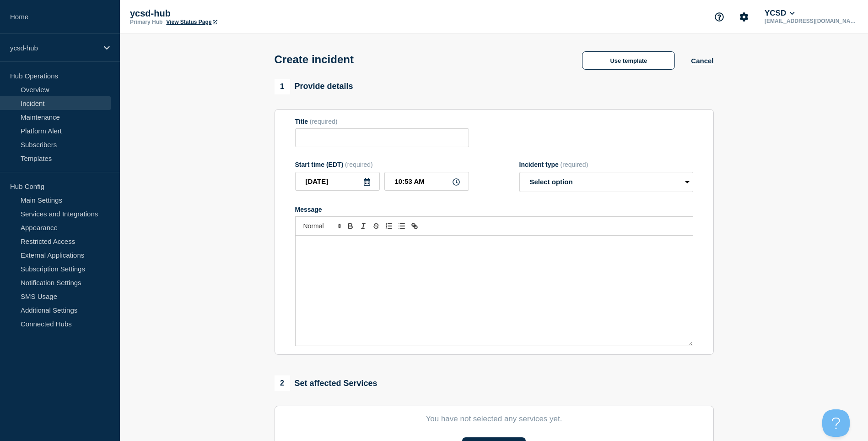  I want to click on button: Toggle link, so click(414, 225).